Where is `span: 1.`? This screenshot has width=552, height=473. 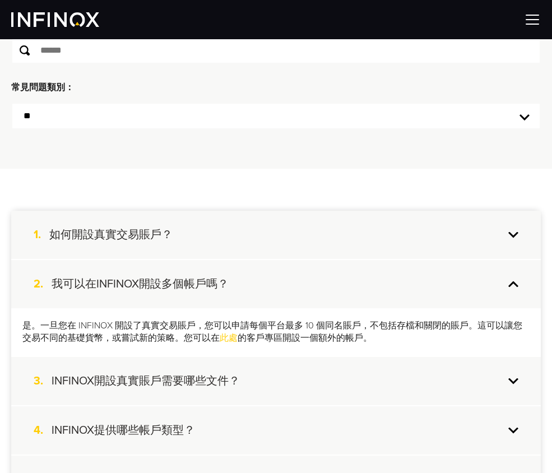 span: 1. is located at coordinates (41, 235).